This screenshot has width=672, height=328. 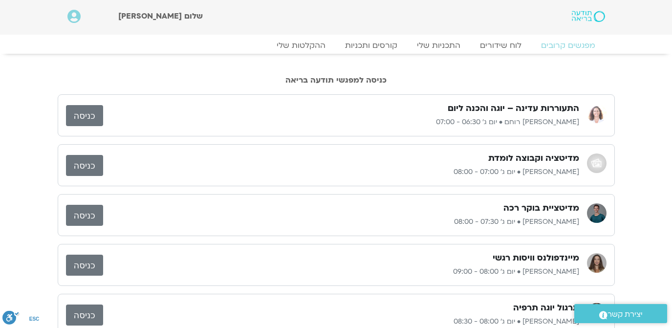 What do you see at coordinates (513, 109) in the screenshot?
I see `h3: התעוררות עדינה – יוגה והכנה ליום` at bounding box center [513, 109].